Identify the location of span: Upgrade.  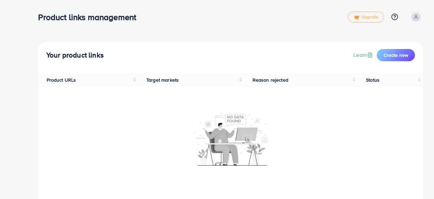
(366, 17).